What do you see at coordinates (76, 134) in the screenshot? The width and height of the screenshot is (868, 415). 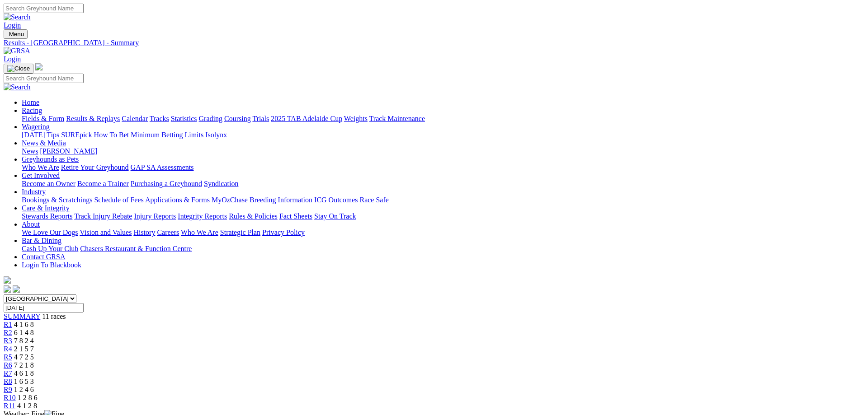 I see `a: SUREpick` at bounding box center [76, 134].